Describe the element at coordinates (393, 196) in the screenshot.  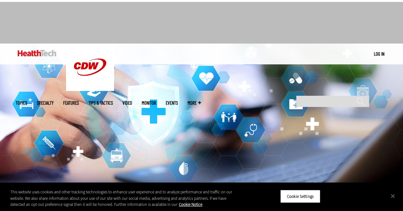
I see `button: Close` at that location.